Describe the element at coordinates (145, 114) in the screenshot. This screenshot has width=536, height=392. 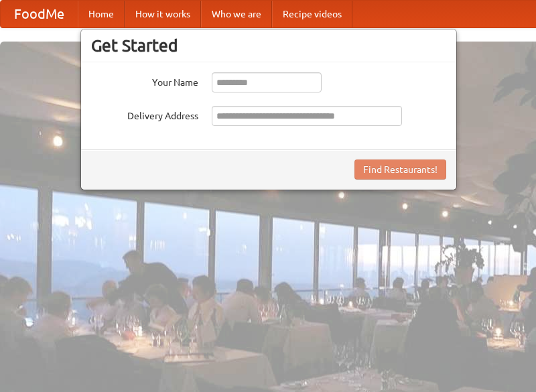
I see `label: Delivery Address` at that location.